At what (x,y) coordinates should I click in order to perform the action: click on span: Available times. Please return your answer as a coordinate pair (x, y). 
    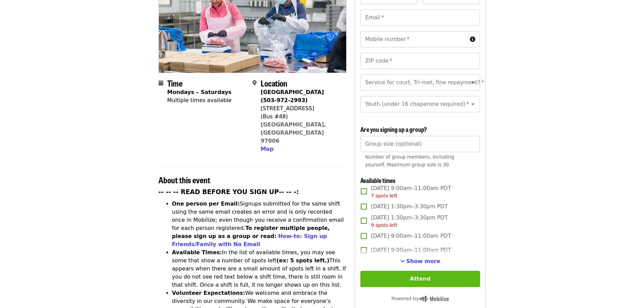
    Looking at the image, I should click on (378, 180).